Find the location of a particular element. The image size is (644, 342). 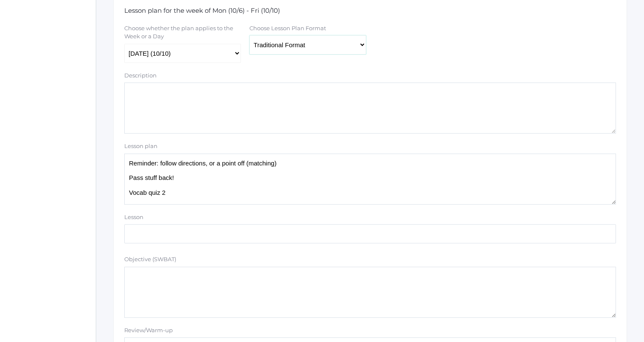

label: Description is located at coordinates (140, 76).